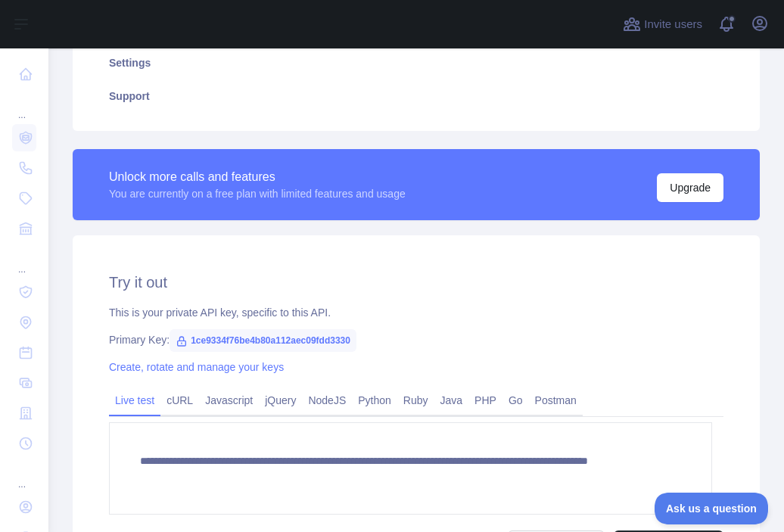  Describe the element at coordinates (280, 400) in the screenshot. I see `a: jQuery` at that location.